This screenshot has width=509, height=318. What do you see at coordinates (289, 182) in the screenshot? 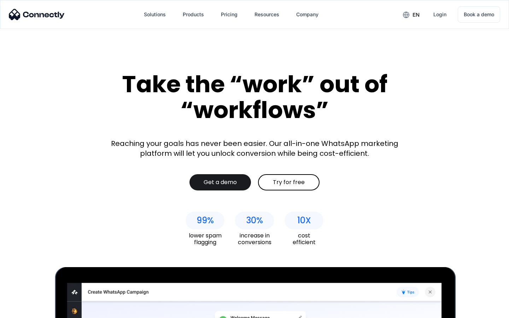
I see `a: Try for free` at bounding box center [289, 182].